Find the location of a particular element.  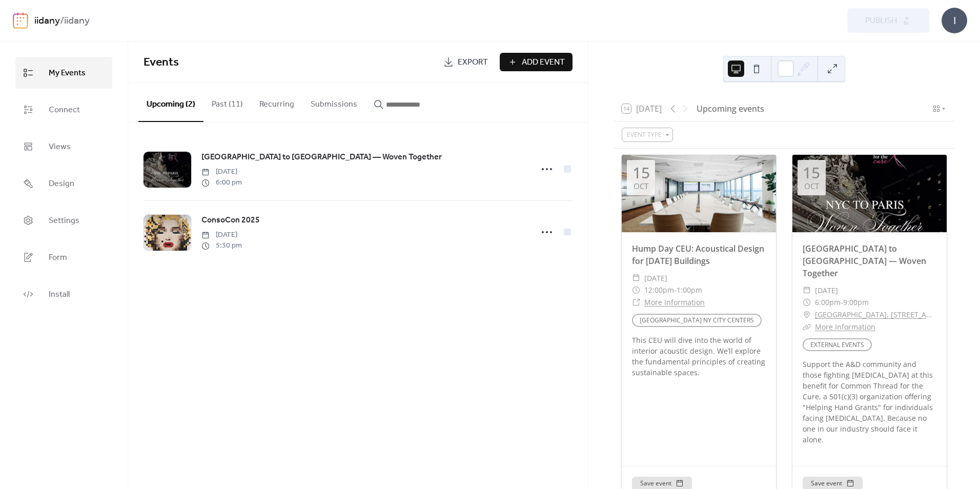

span: 6:00pm is located at coordinates (828, 302).